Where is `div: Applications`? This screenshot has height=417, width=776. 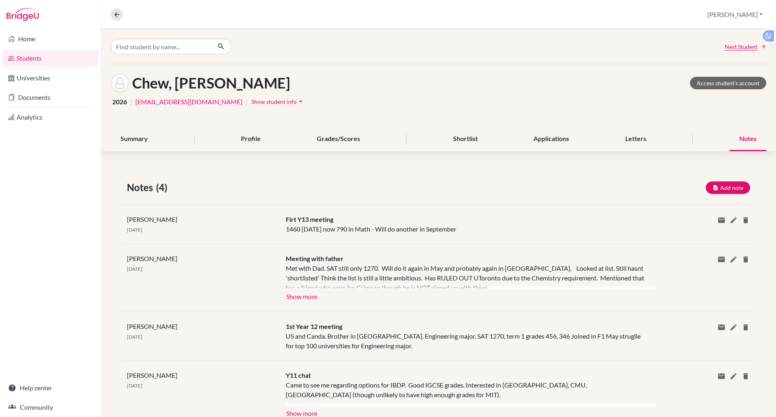
div: Applications is located at coordinates (551, 139).